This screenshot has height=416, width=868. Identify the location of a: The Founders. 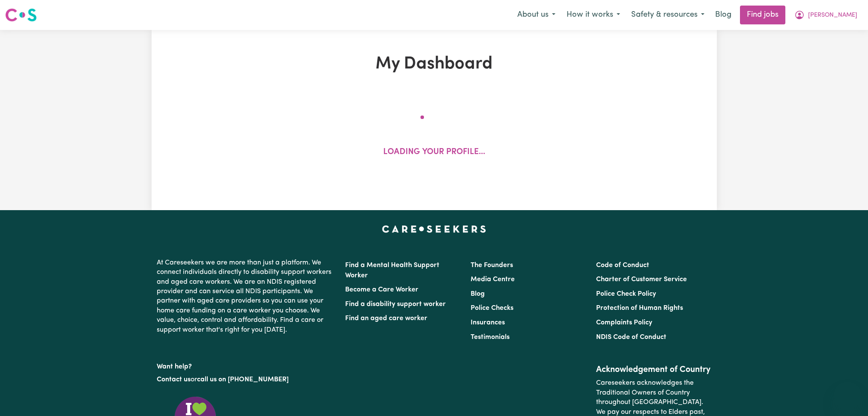
(491, 266).